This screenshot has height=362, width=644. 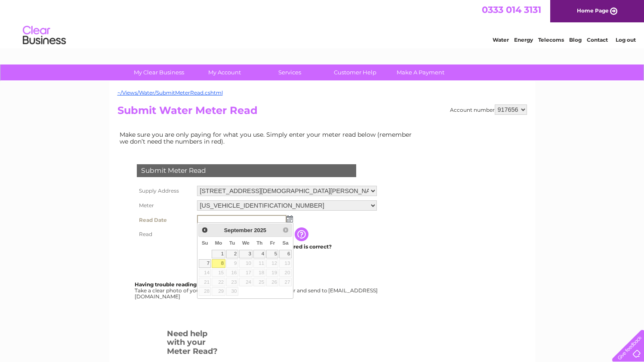 What do you see at coordinates (218, 264) in the screenshot?
I see `a: 8` at bounding box center [218, 264].